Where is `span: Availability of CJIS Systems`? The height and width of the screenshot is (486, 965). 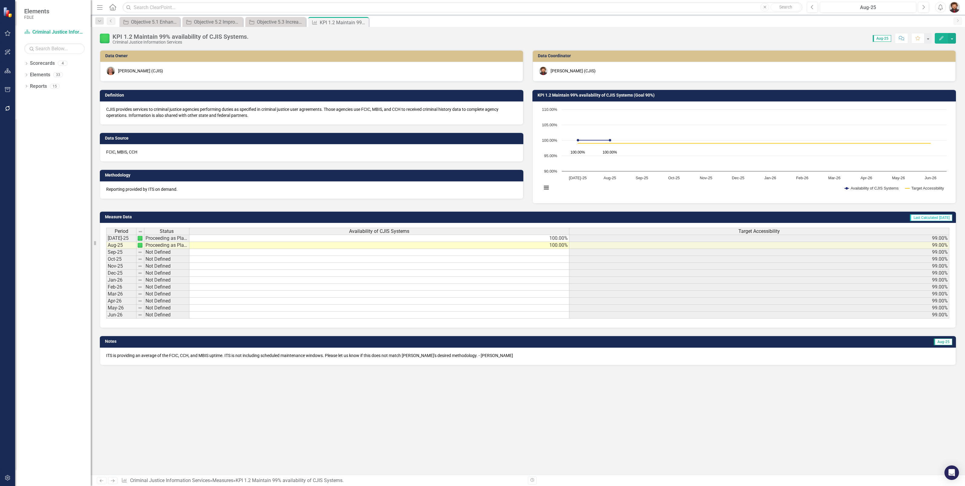 span: Availability of CJIS Systems is located at coordinates (379, 231).